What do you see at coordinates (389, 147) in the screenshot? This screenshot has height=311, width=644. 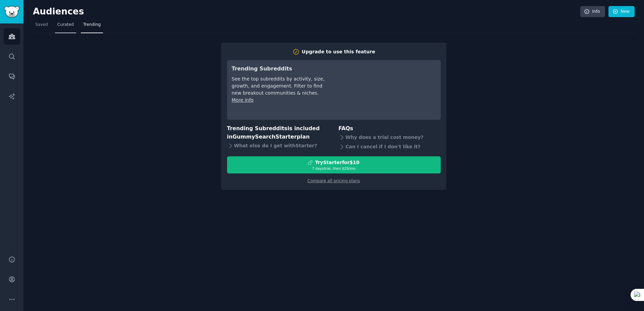 I see `div: Can I cancel if I don't like it?` at bounding box center [389, 147].